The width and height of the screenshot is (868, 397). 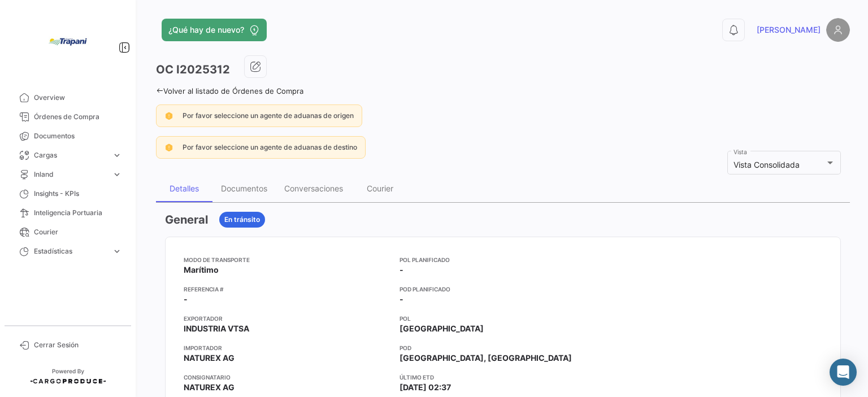 What do you see at coordinates (503, 318) in the screenshot?
I see `app-card-info-title: POL` at bounding box center [503, 318].